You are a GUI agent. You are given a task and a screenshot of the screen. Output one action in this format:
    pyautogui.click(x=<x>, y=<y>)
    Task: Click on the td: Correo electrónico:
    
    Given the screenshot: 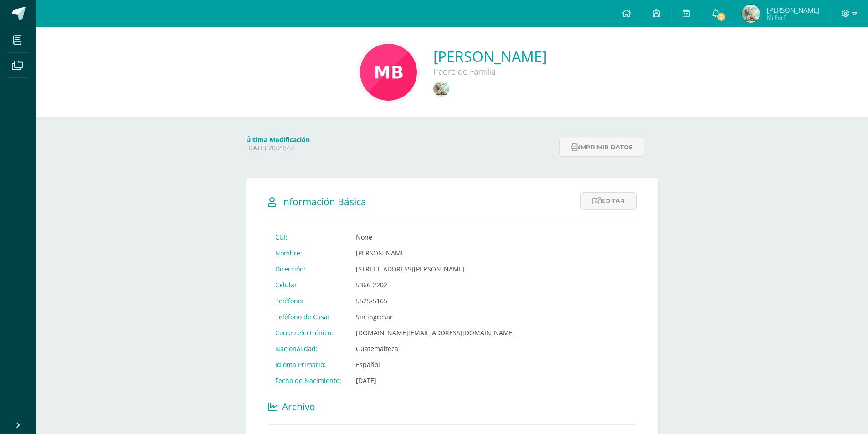 What is the action you would take?
    pyautogui.click(x=308, y=332)
    